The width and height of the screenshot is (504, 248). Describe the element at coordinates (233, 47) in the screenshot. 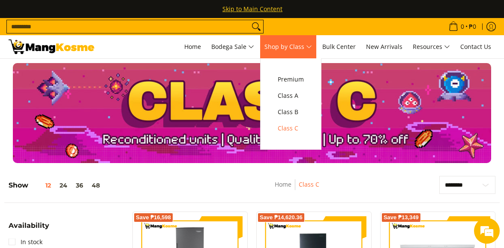

I see `a: Bodega Sale` at that location.